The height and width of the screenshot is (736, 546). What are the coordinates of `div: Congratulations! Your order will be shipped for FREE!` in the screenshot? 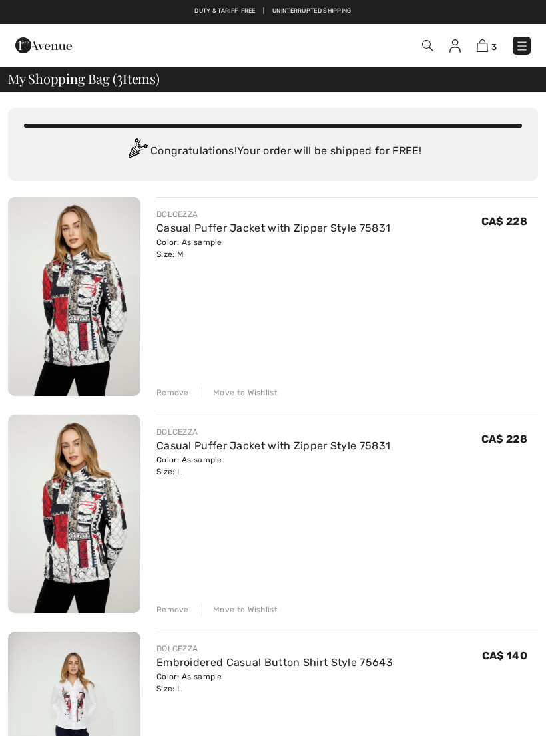 It's located at (273, 152).